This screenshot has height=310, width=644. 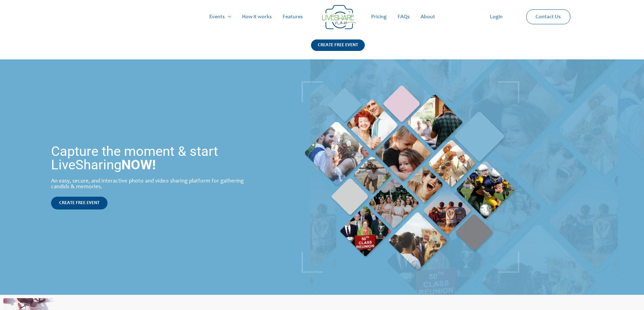 I want to click on span: CREATE FREE EVENT, so click(x=79, y=204).